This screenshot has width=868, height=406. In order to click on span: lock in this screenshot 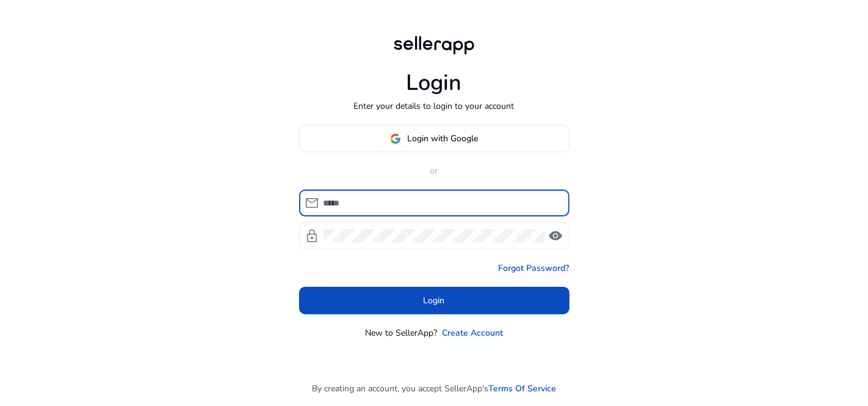, I will do `click(312, 235)`.